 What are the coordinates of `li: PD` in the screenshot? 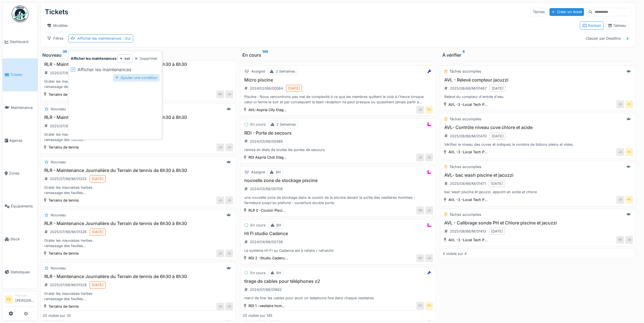 It's located at (9, 299).